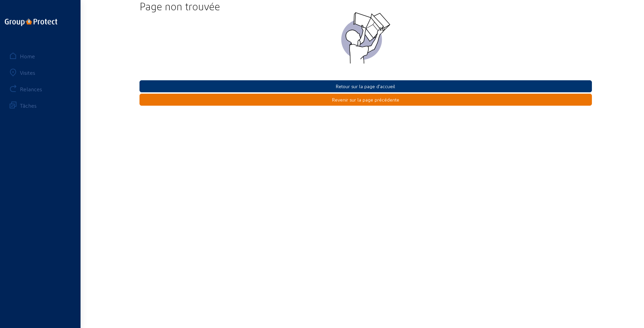 Image resolution: width=644 pixels, height=328 pixels. I want to click on a: Tâches, so click(40, 105).